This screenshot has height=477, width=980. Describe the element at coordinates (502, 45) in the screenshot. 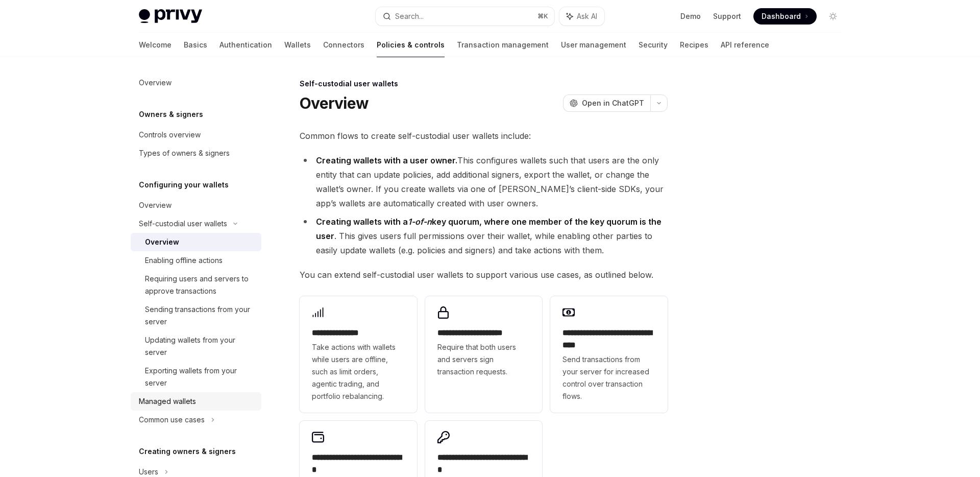

I see `a: Transaction management` at that location.